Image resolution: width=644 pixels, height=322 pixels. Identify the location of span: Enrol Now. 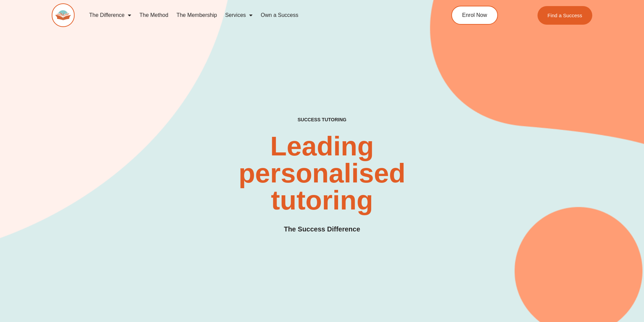
(474, 15).